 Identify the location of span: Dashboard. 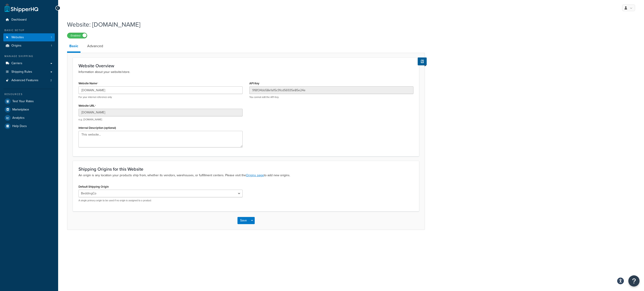
(19, 20).